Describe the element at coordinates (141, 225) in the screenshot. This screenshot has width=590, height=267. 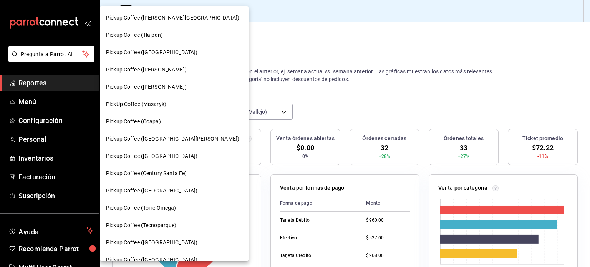
I see `span: Pickup Coffee (Tecnoparque)` at that location.